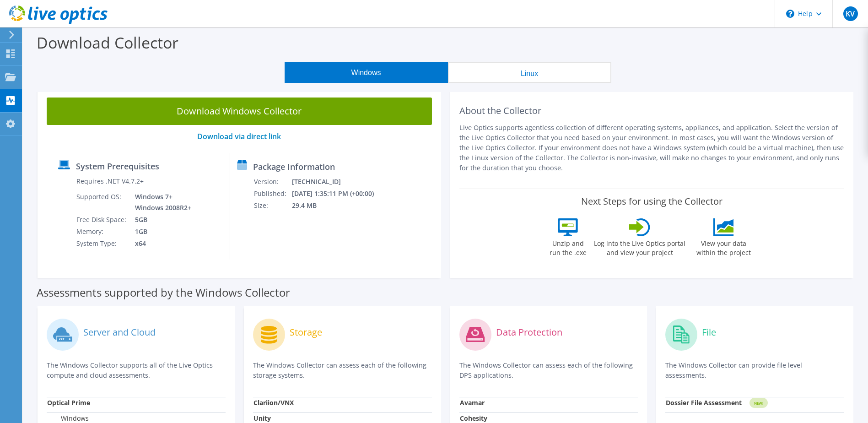  Describe the element at coordinates (472, 402) in the screenshot. I see `strong: Avamar` at that location.